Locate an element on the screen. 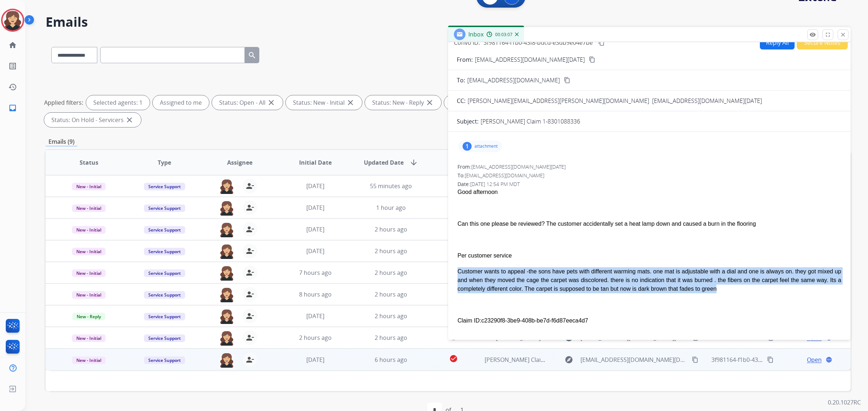 The height and width of the screenshot is (411, 868). span: New - Reply is located at coordinates (88, 317).